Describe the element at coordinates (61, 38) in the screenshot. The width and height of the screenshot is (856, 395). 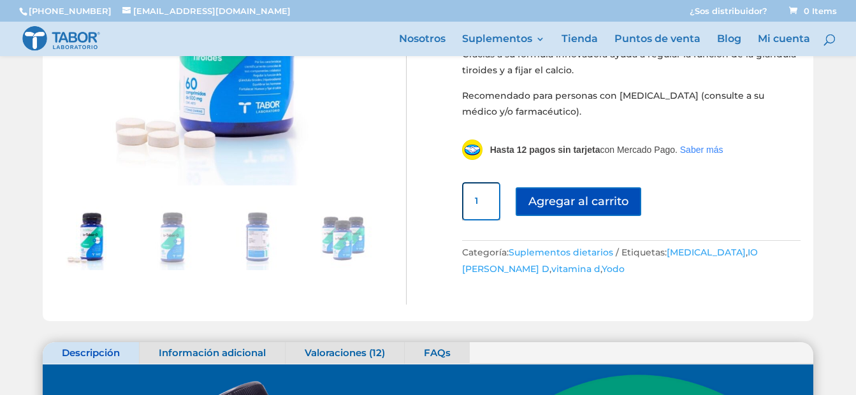
I see `img: Laboratorio Tabor` at that location.